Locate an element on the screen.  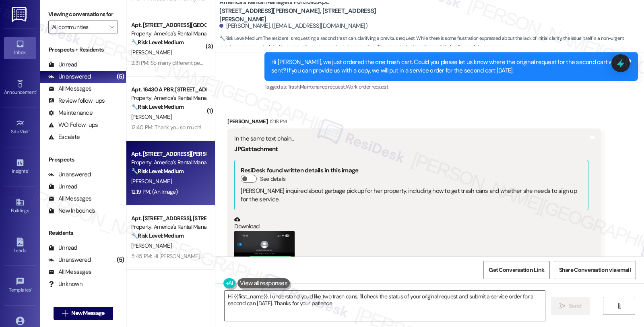
img: ResiDesk Logo is located at coordinates (20, 14).